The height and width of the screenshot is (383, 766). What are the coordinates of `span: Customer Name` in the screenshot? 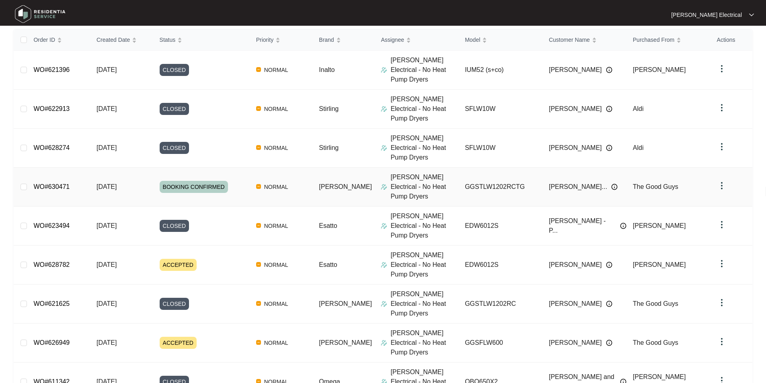 It's located at (569, 40).